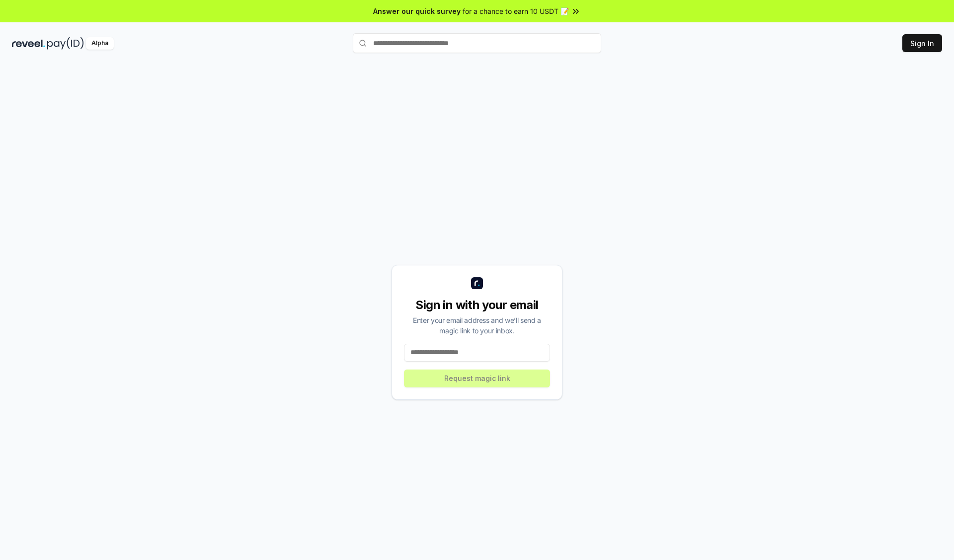 This screenshot has height=560, width=954. What do you see at coordinates (28, 43) in the screenshot?
I see `img: reveel_dark` at bounding box center [28, 43].